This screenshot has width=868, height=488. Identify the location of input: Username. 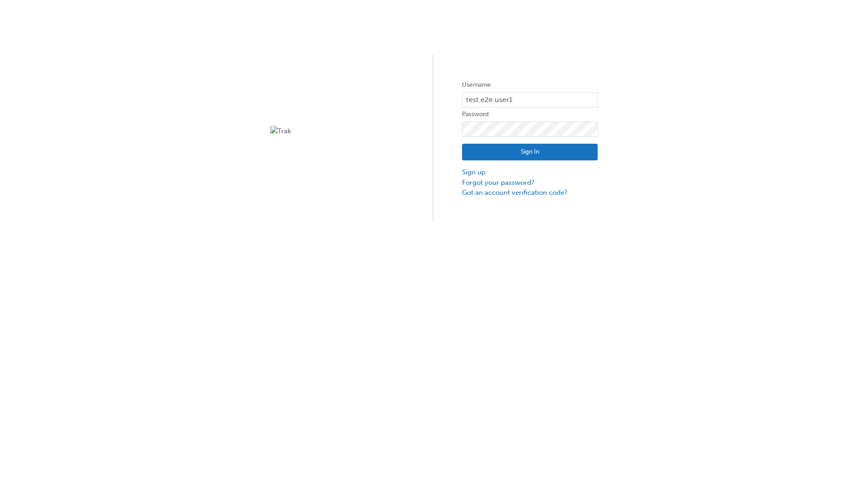
(530, 100).